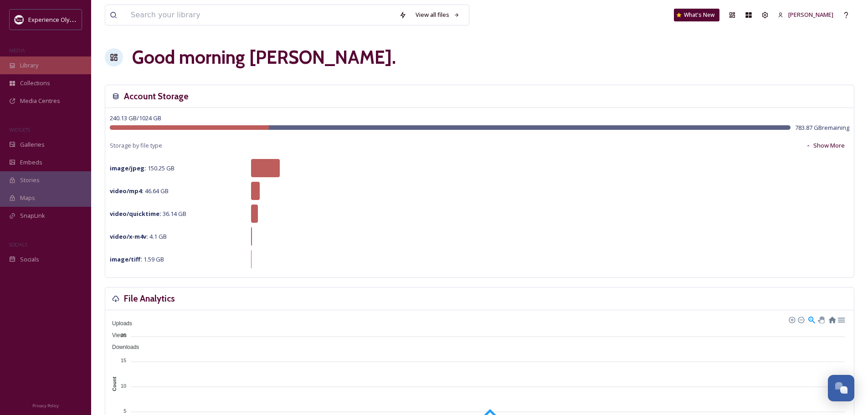 This screenshot has height=415, width=868. Describe the element at coordinates (19, 244) in the screenshot. I see `span: SOCIALS` at that location.